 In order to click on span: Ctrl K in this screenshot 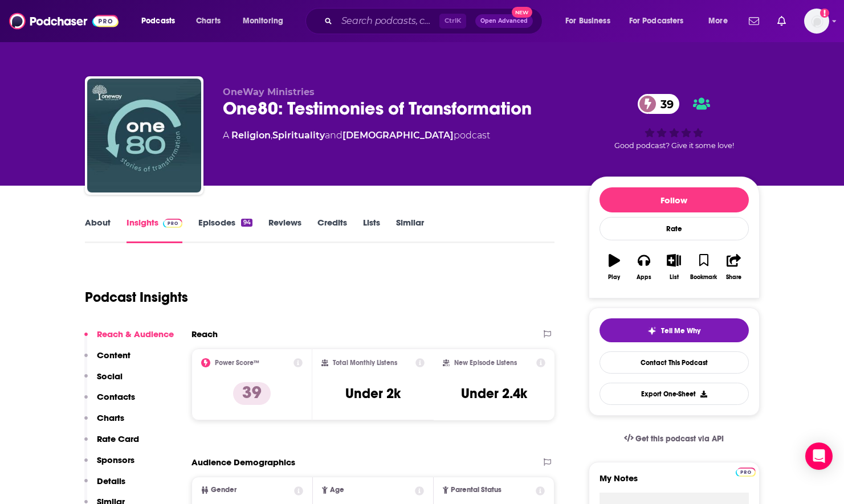, I will do `click(453, 21)`.